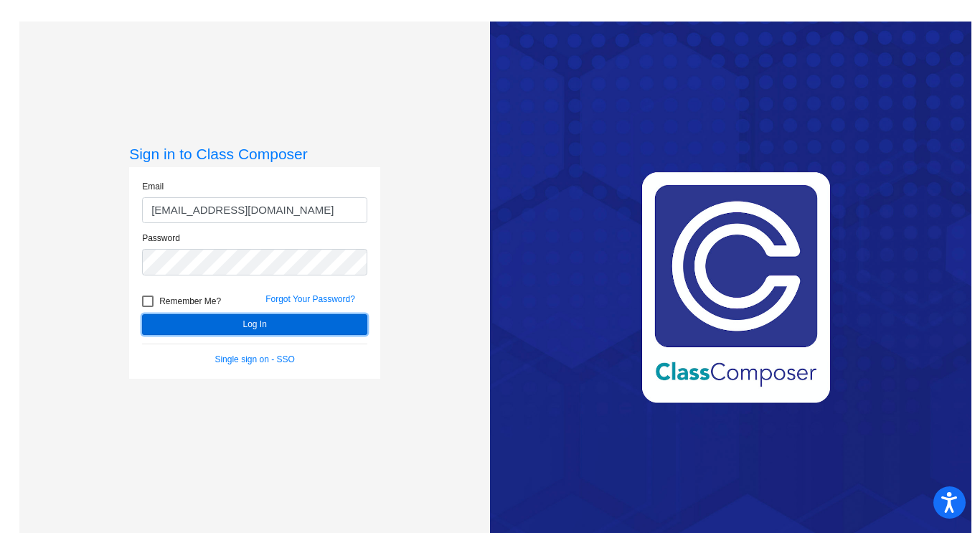  Describe the element at coordinates (310, 299) in the screenshot. I see `a: Forgot Your Password?` at that location.